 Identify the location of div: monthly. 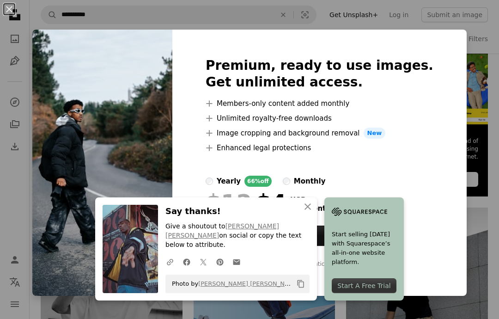
(309, 181).